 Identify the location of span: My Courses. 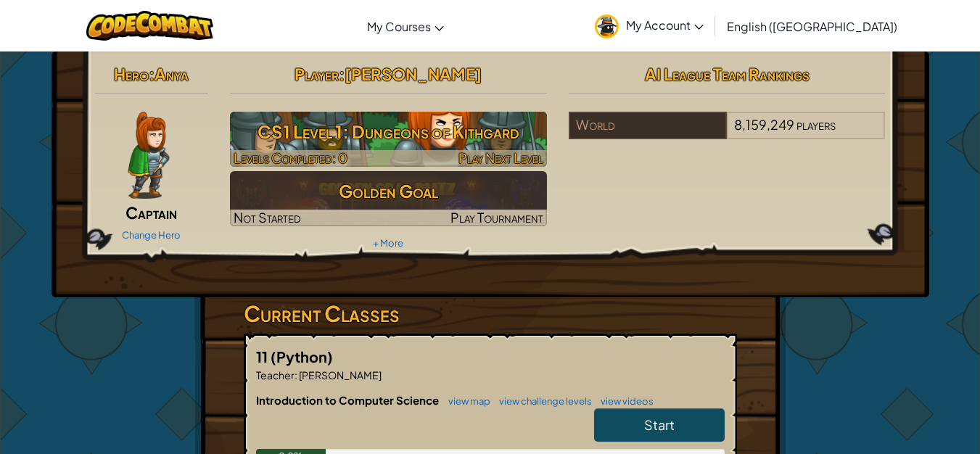
(399, 26).